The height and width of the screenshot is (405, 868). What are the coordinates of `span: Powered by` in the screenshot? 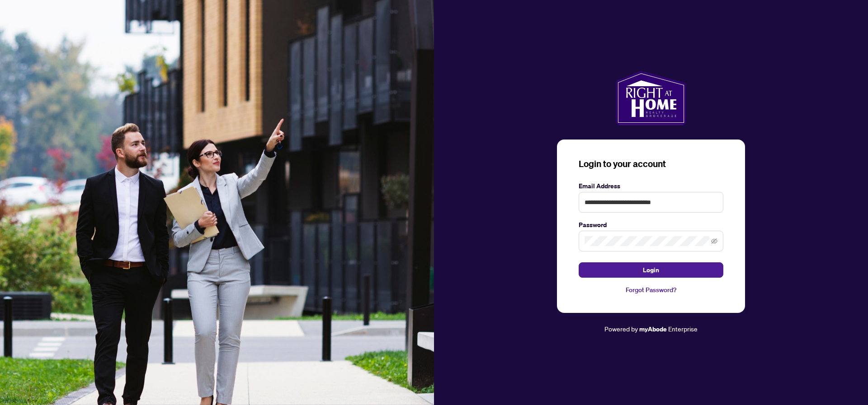 It's located at (621, 329).